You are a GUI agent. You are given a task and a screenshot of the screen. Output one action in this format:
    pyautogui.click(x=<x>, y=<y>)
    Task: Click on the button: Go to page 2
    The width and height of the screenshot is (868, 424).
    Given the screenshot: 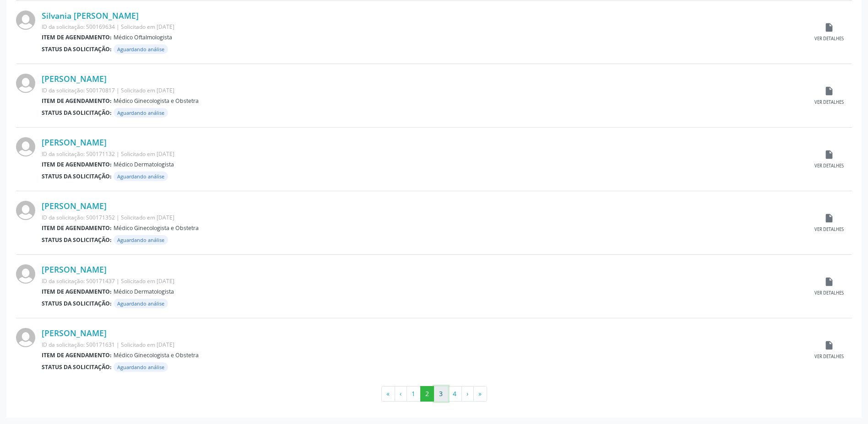 What is the action you would take?
    pyautogui.click(x=427, y=394)
    